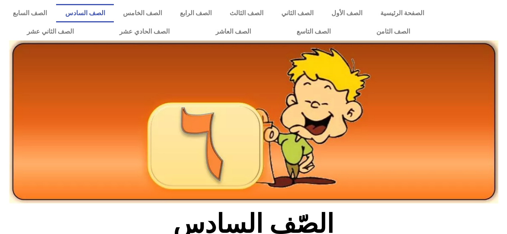 The width and height of the screenshot is (507, 234). What do you see at coordinates (196, 13) in the screenshot?
I see `a: الصف الرابع` at bounding box center [196, 13].